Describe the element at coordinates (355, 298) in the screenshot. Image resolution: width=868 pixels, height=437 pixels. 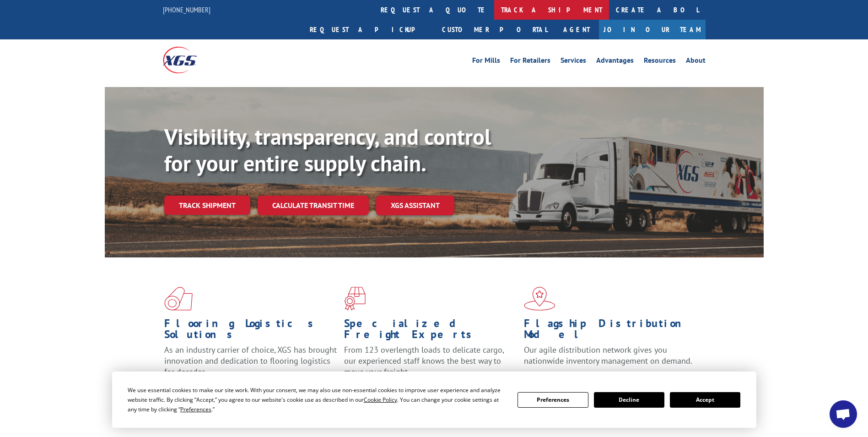
I see `img: xgs-icon-focused-on-flooring-red` at that location.